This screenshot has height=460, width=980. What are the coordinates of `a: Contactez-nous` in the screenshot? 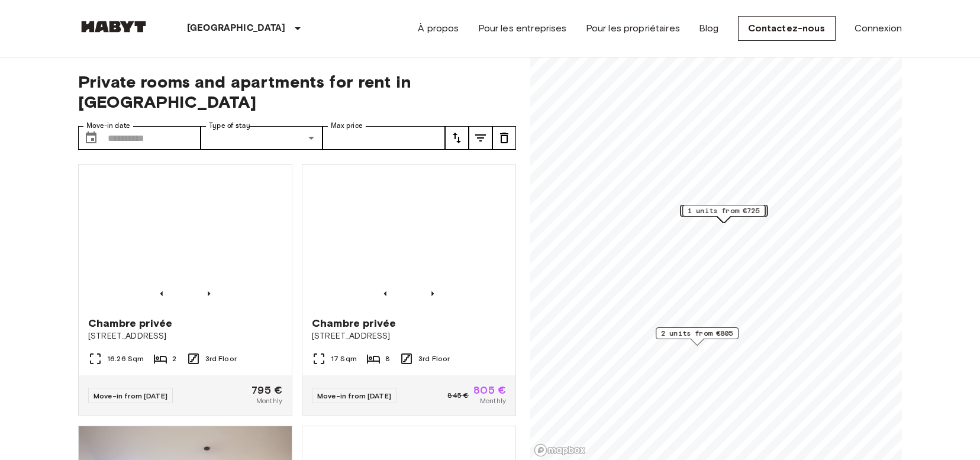 It's located at (787, 29).